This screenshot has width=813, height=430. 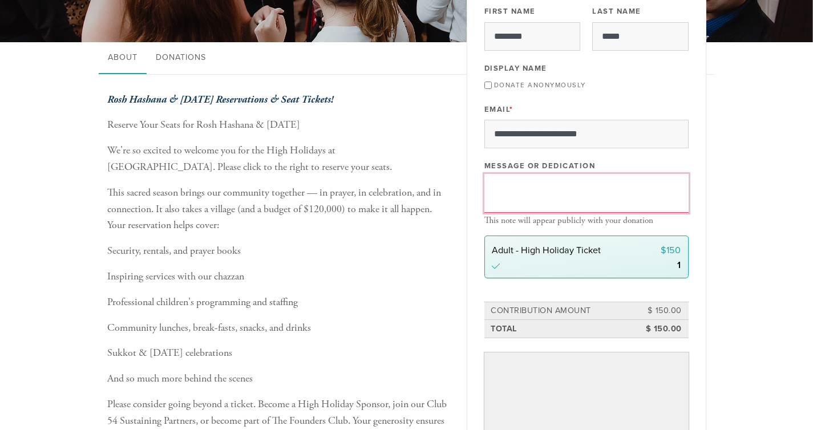 I want to click on div: This note will appear publicly with your donation, so click(x=586, y=221).